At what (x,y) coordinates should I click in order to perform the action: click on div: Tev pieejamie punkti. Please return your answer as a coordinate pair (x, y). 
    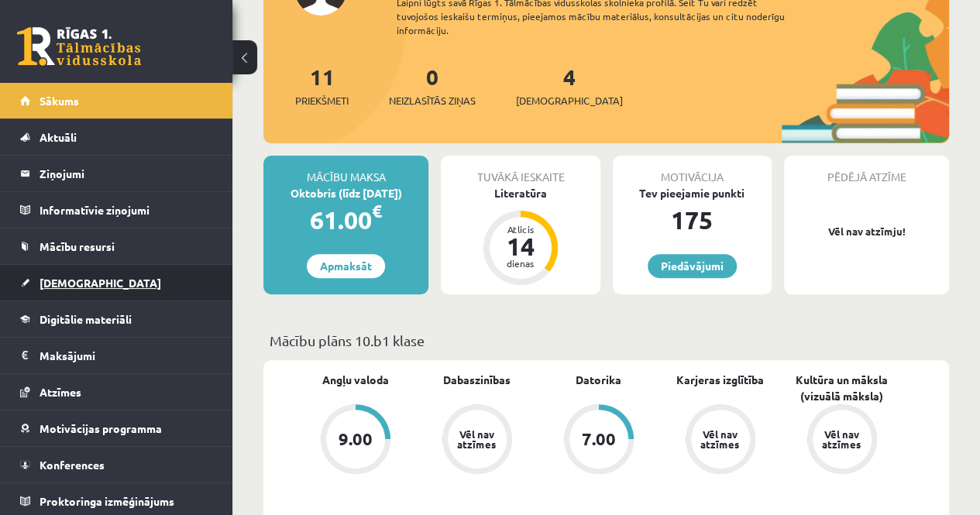
    Looking at the image, I should click on (692, 193).